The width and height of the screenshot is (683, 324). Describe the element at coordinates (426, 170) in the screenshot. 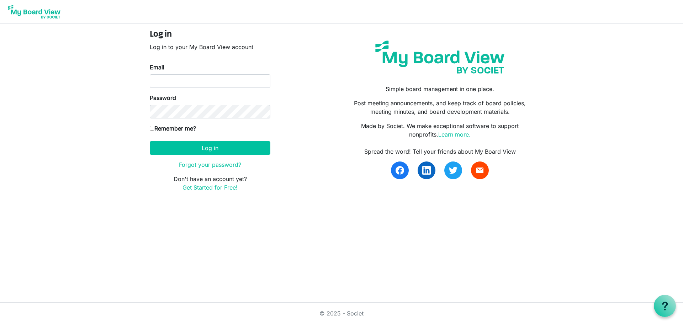

I see `img: linkedin.svg` at that location.